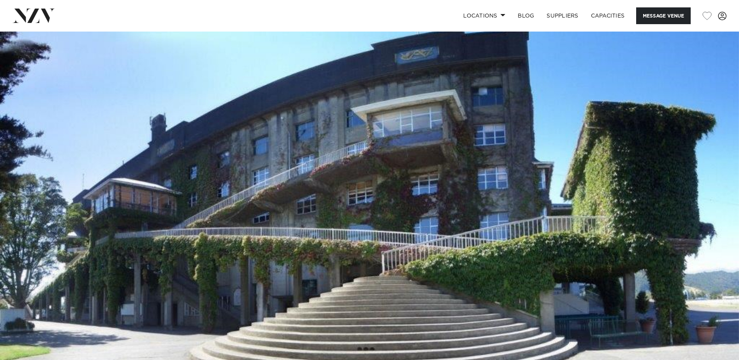  I want to click on a: Locations, so click(484, 16).